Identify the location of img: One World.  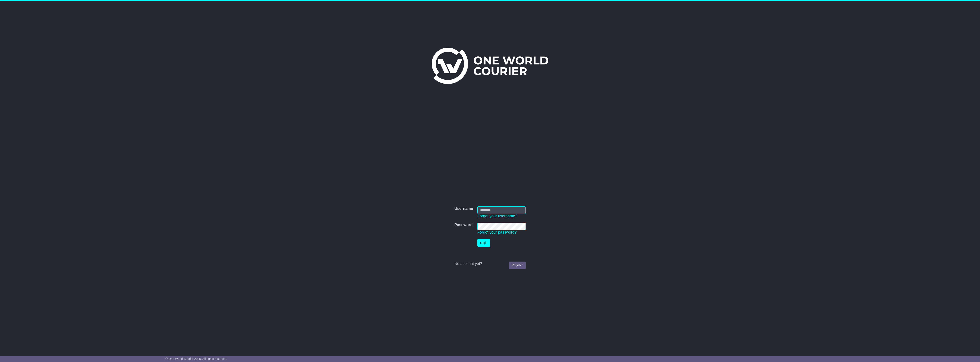
(490, 66).